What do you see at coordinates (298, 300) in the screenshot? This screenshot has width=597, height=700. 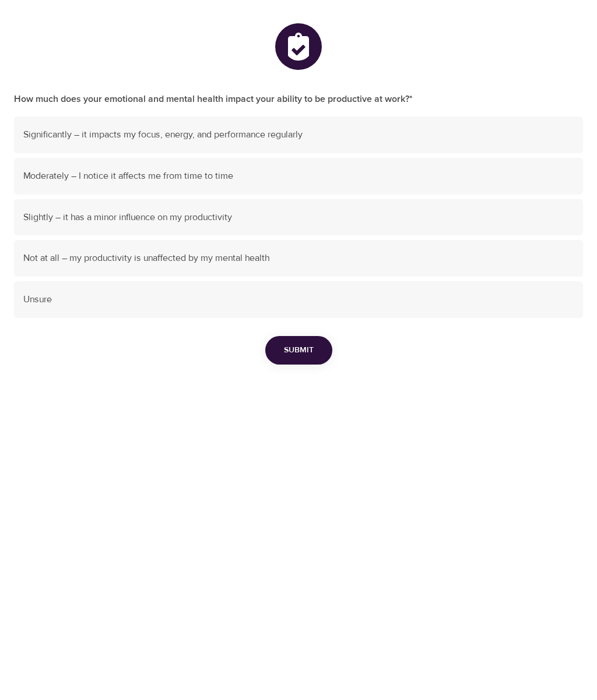 I see `span: Unsure` at bounding box center [298, 300].